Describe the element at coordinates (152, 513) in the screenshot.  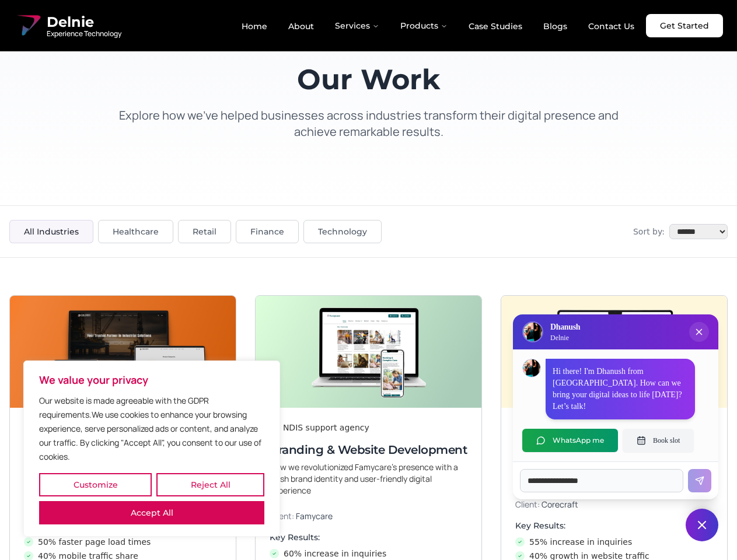
I see `button: Accept All` at that location.